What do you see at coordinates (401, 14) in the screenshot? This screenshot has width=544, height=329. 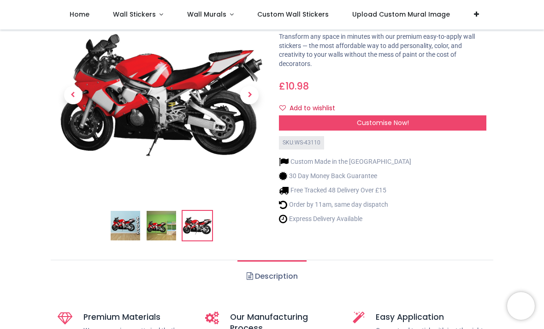 I see `span: Upload Custom Mural Image` at bounding box center [401, 14].